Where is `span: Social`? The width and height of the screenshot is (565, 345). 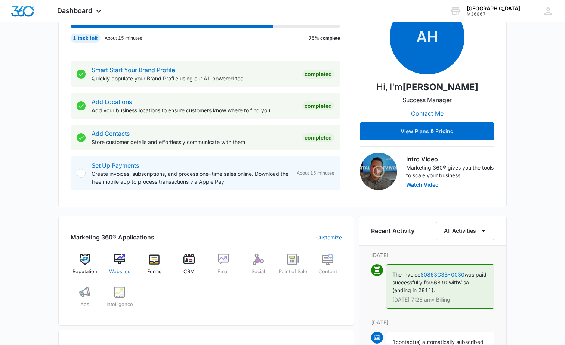
span: Social is located at coordinates (258, 271).